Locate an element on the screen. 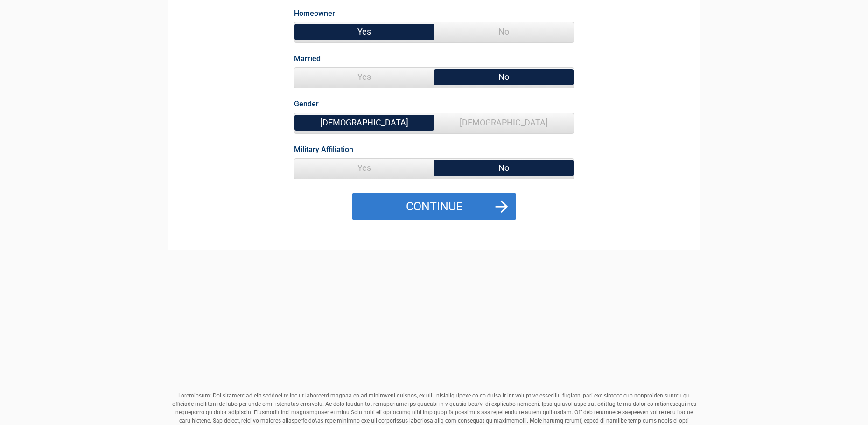 This screenshot has height=425, width=868. button: Continue is located at coordinates (434, 207).